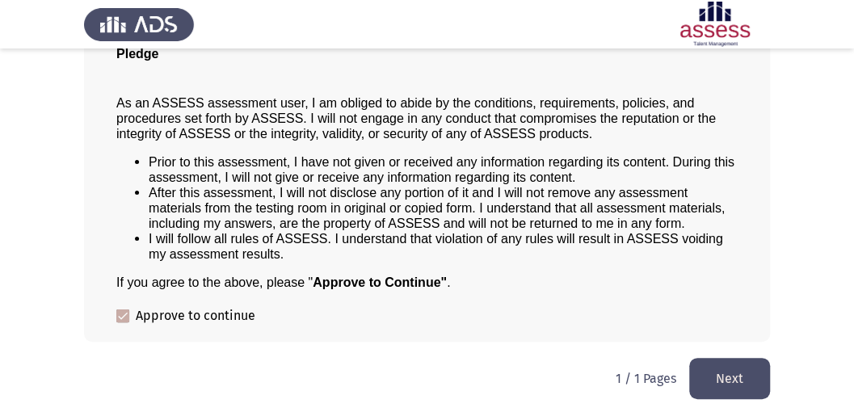  Describe the element at coordinates (729, 378) in the screenshot. I see `button: load next page` at that location.